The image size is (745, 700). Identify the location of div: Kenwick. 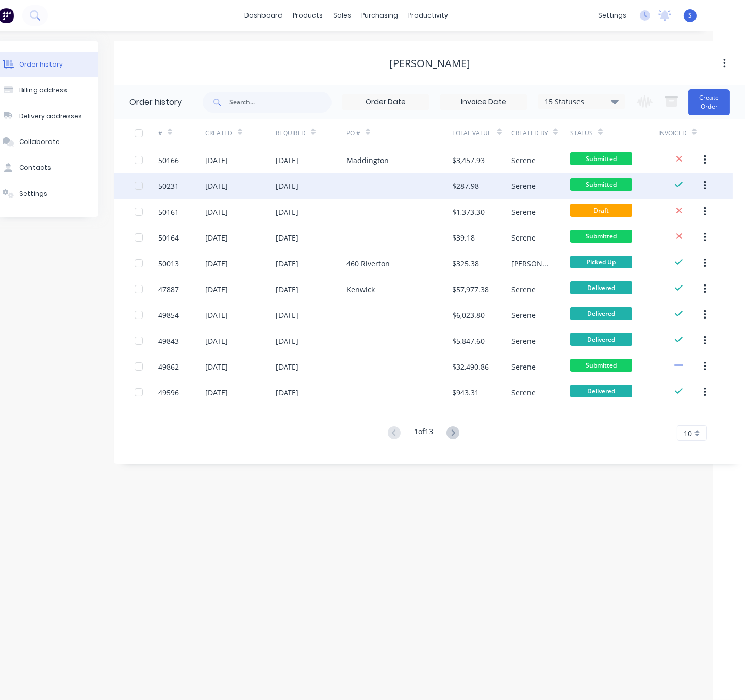
(360, 289).